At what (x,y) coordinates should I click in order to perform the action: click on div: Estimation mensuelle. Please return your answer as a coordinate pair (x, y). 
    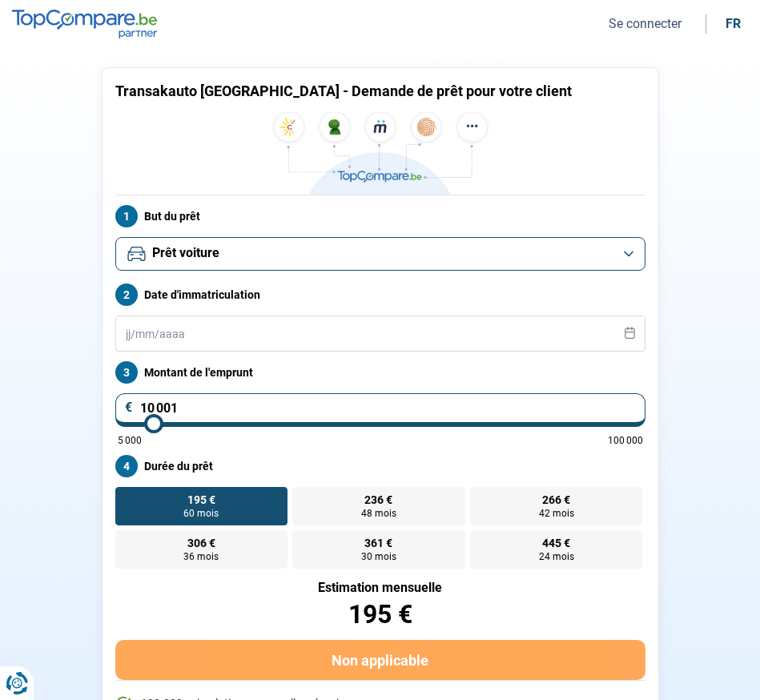
    Looking at the image, I should click on (380, 588).